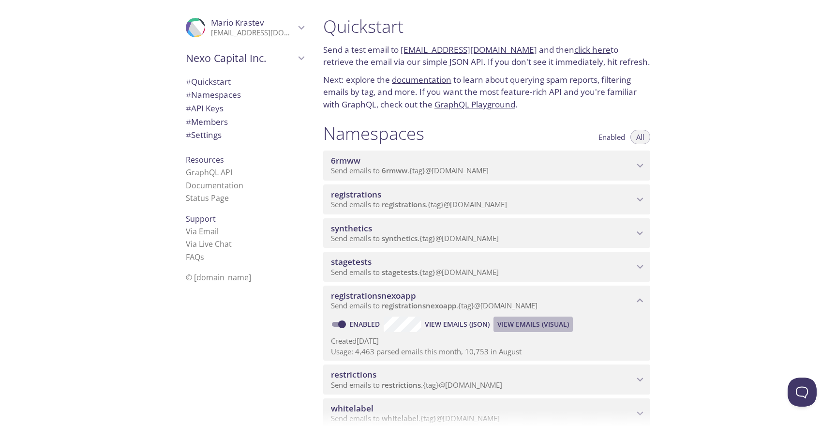 The height and width of the screenshot is (426, 836). What do you see at coordinates (245, 108) in the screenshot?
I see `div: API Keys` at bounding box center [245, 108].